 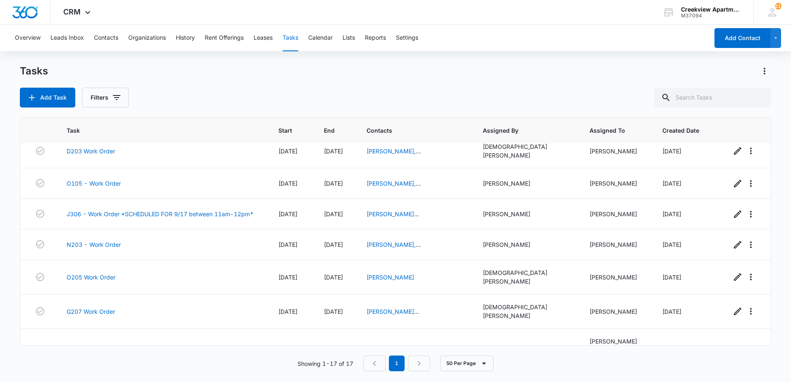 I want to click on button: Add Task, so click(x=48, y=98).